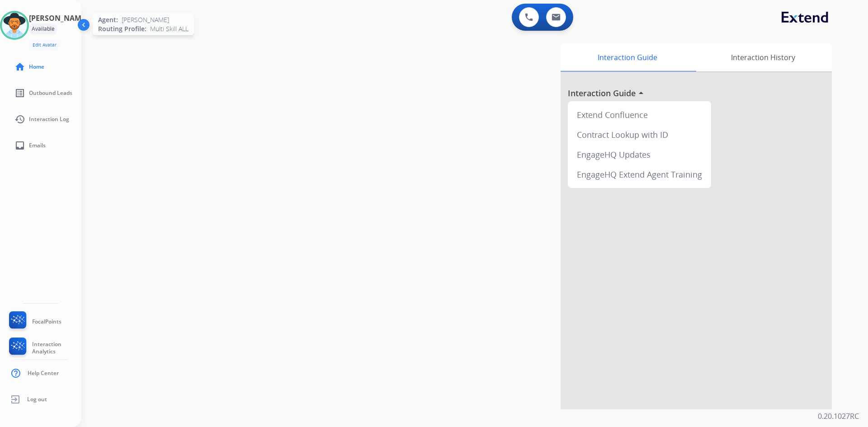 The image size is (868, 427). I want to click on mat-icon: inbox, so click(19, 146).